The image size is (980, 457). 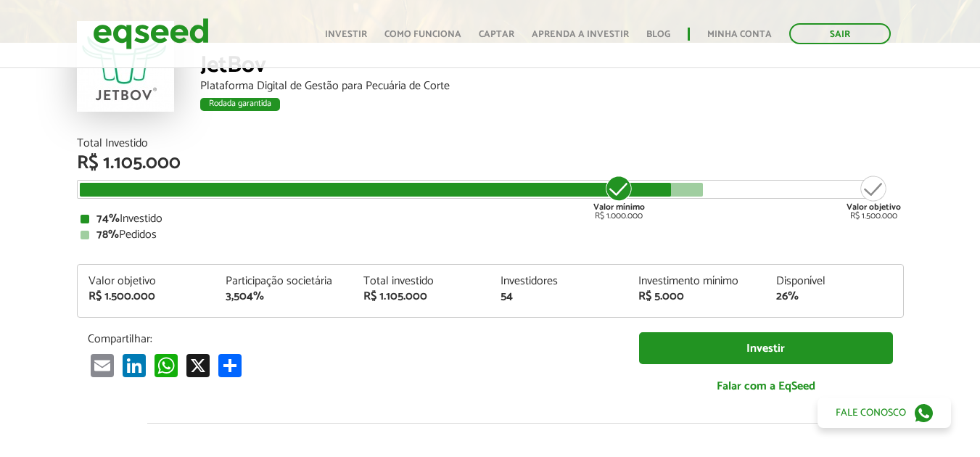 What do you see at coordinates (559, 282) in the screenshot?
I see `div: Investidores` at bounding box center [559, 282].